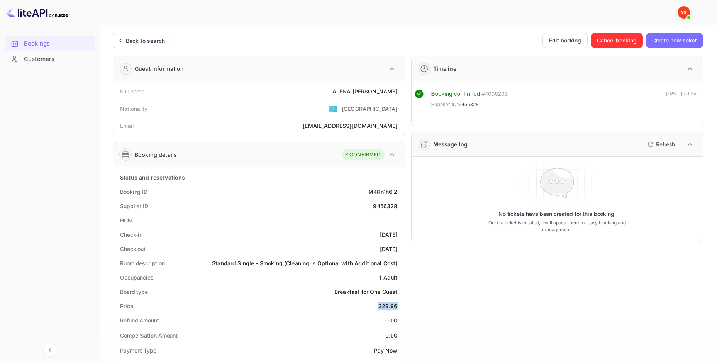 This screenshot has width=717, height=363. I want to click on div: HCN, so click(126, 220).